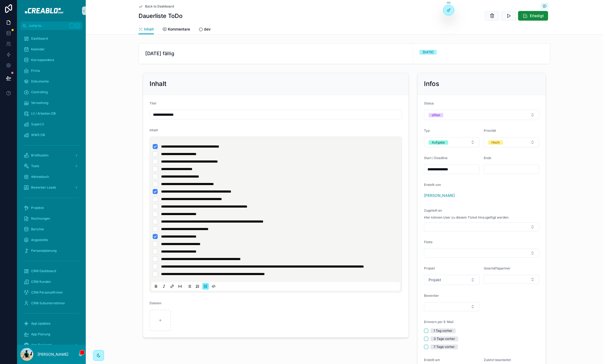 The image size is (603, 364). What do you see at coordinates (52, 334) in the screenshot?
I see `a: App Planung` at bounding box center [52, 334].